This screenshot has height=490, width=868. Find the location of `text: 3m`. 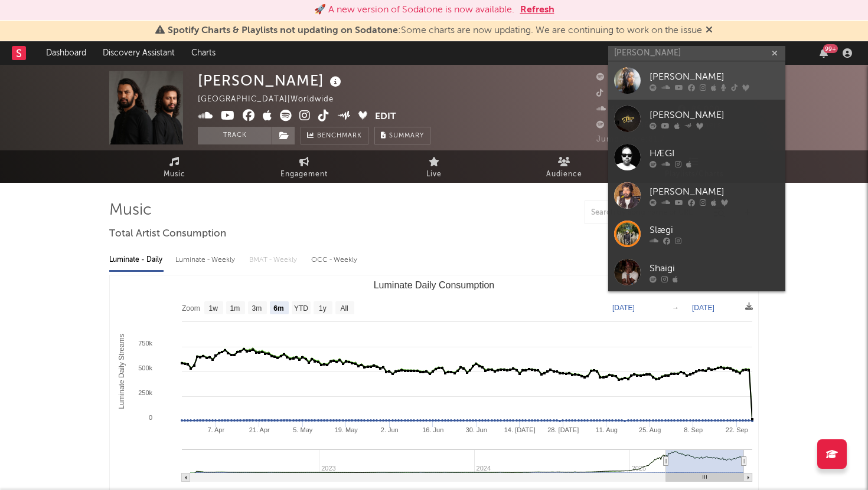

text: 3m is located at coordinates (257, 308).